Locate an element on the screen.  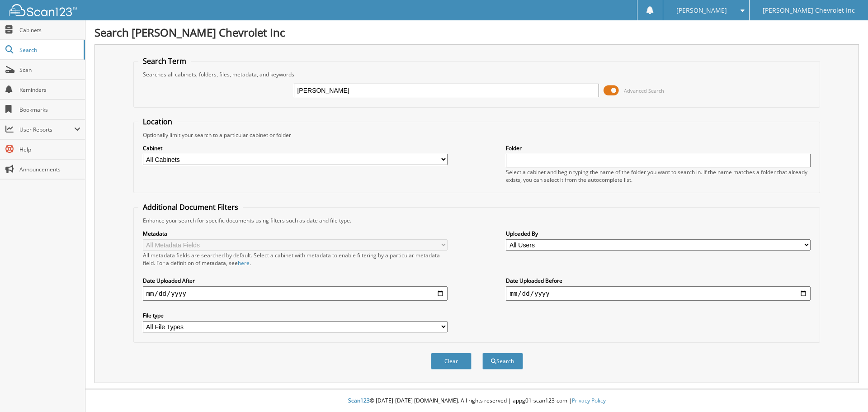
span: Scan is located at coordinates (50, 69).